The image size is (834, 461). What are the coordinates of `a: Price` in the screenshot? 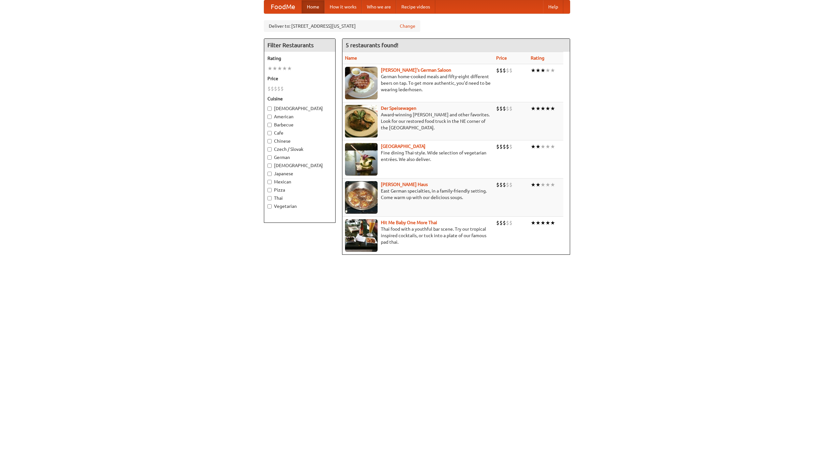 It's located at (502, 58).